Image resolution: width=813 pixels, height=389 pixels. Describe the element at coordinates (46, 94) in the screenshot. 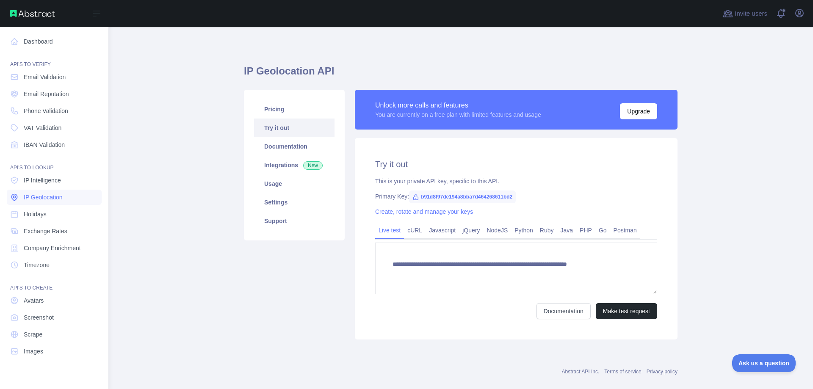

I see `span: Email Reputation` at that location.